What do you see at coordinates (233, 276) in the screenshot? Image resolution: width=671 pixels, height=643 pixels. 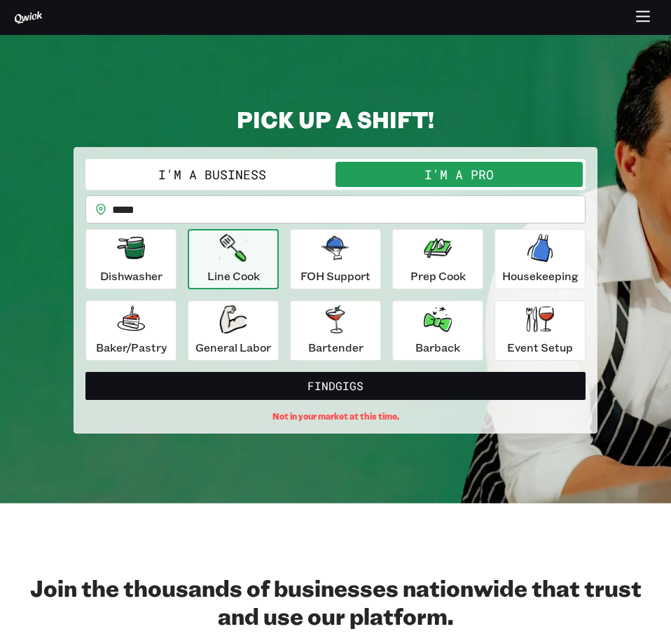 I see `p: Line Cook` at bounding box center [233, 276].